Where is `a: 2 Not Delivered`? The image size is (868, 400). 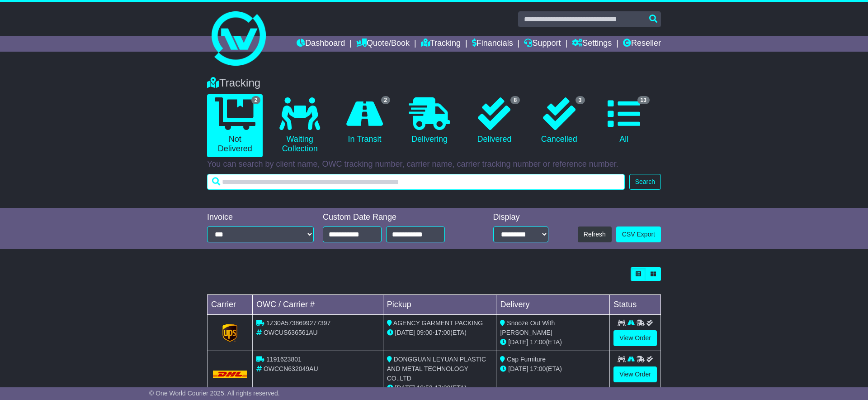 a: 2 Not Delivered is located at coordinates (235, 125).